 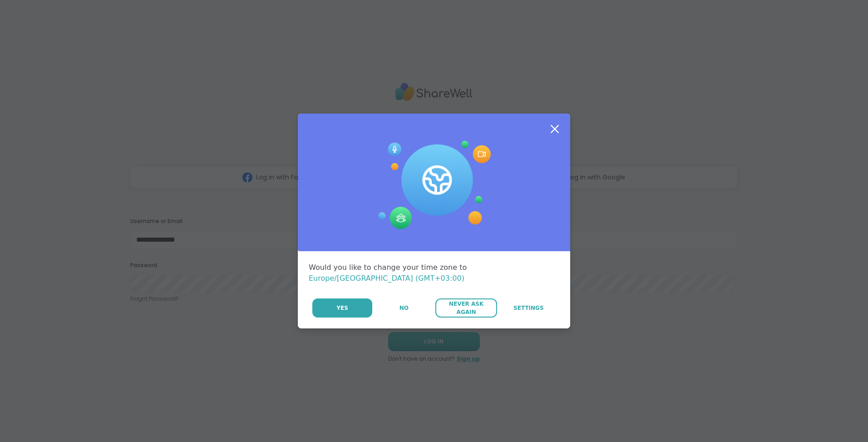 I want to click on span: Settings, so click(x=529, y=308).